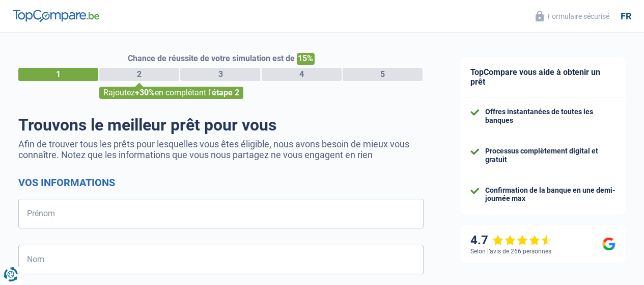 The width and height of the screenshot is (644, 285). What do you see at coordinates (139, 75) in the screenshot?
I see `div: 2` at bounding box center [139, 75].